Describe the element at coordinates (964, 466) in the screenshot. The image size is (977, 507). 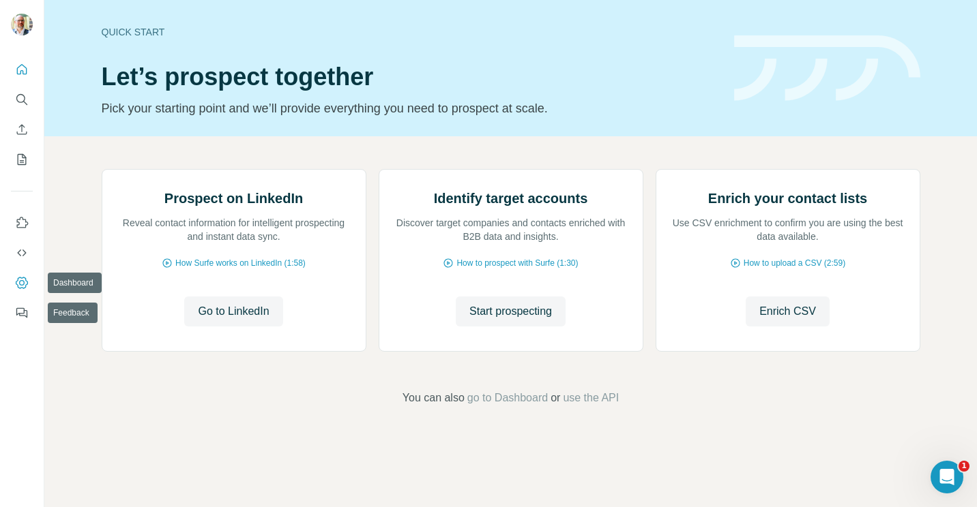
I see `span: 1` at that location.